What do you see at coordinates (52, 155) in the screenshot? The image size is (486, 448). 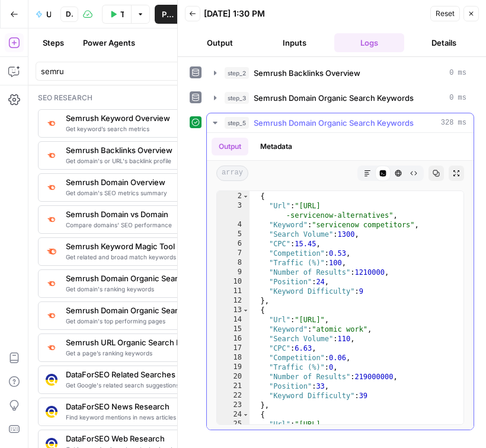 I see `img: 3lyvnidk9veb5oecvmize2kaffdg` at bounding box center [52, 155].